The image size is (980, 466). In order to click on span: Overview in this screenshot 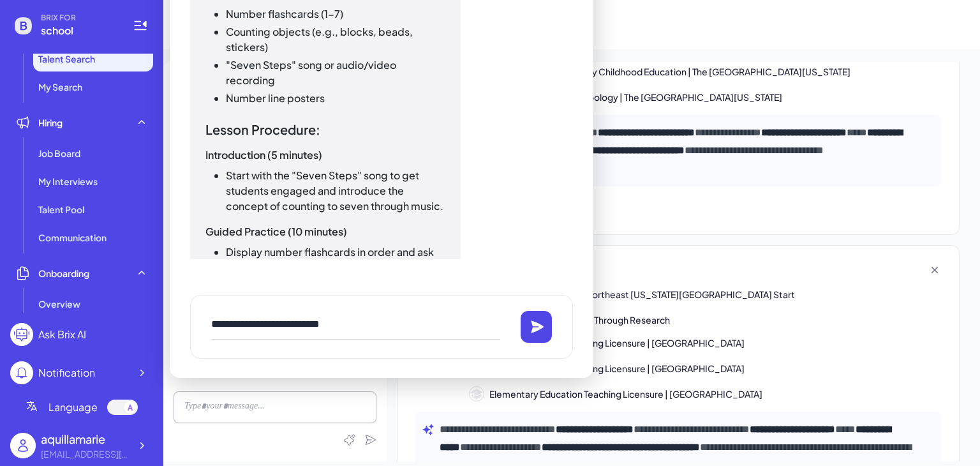, I will do `click(59, 304)`.